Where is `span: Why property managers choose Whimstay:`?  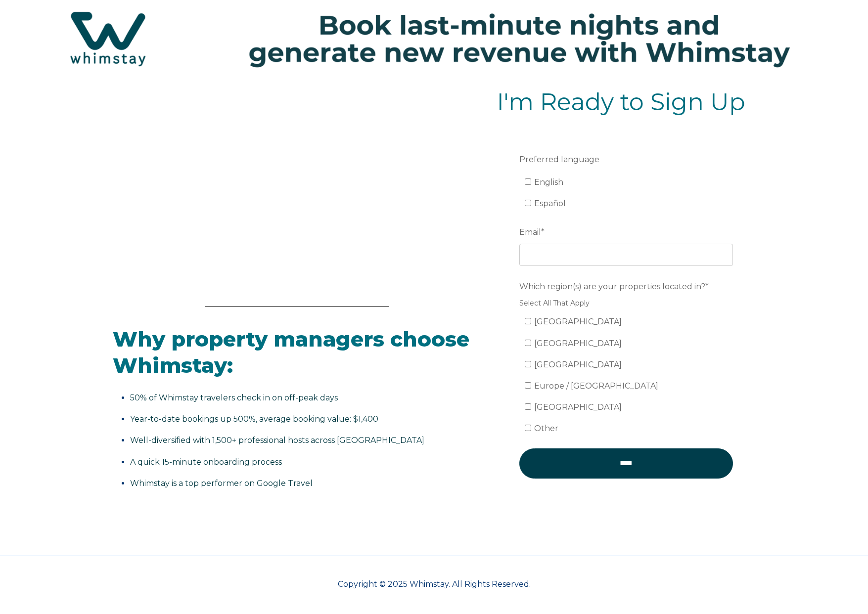
span: Why property managers choose Whimstay: is located at coordinates (291, 352).